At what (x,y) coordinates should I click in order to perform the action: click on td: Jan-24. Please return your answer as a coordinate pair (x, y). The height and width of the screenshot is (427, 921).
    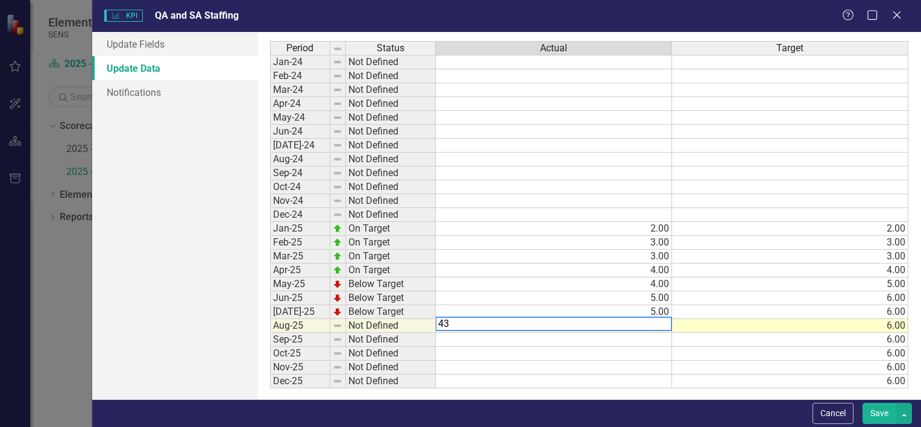
    Looking at the image, I should click on (300, 62).